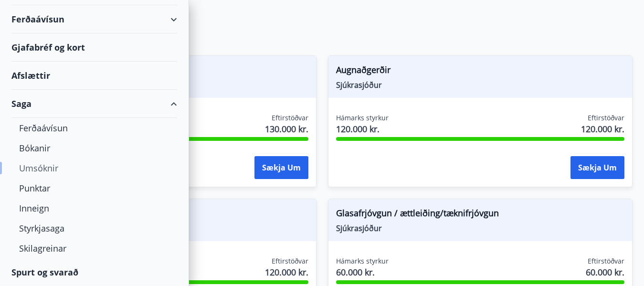 This screenshot has height=286, width=644. I want to click on div: Punktar, so click(94, 188).